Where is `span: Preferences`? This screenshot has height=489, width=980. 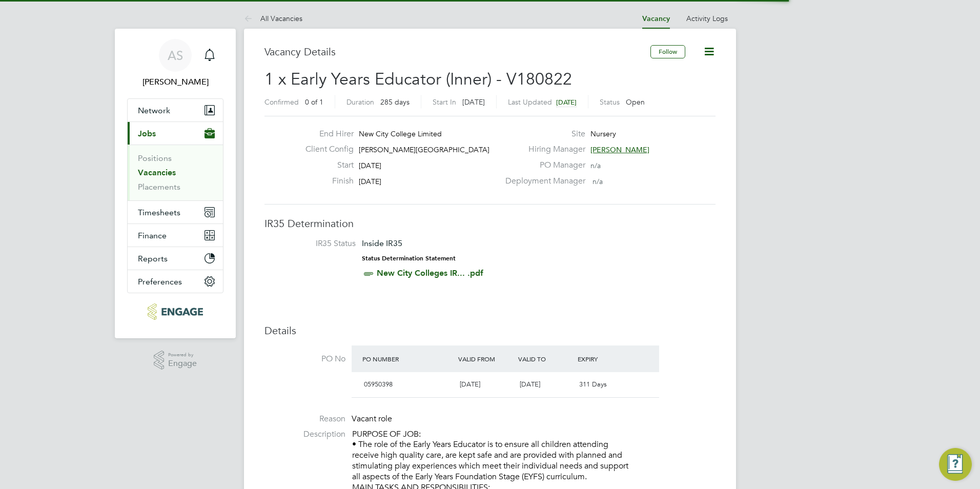 span: Preferences is located at coordinates (160, 281).